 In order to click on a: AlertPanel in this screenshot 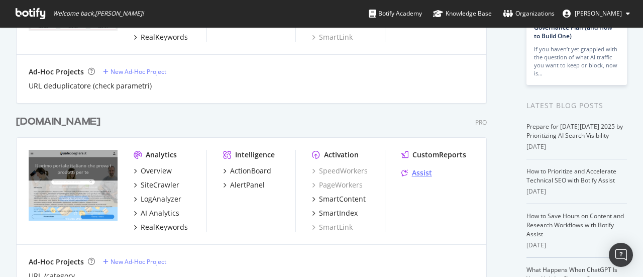, I will do `click(244, 185)`.